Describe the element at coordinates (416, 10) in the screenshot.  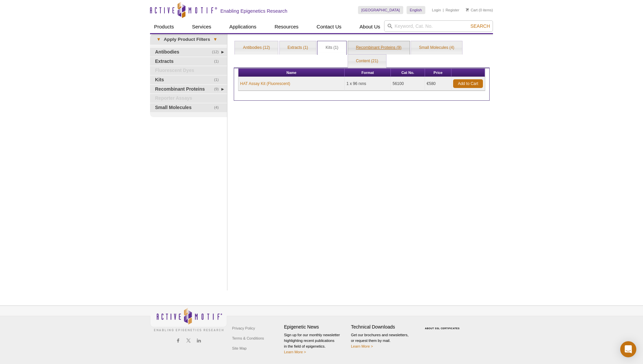
I see `a: English` at that location.